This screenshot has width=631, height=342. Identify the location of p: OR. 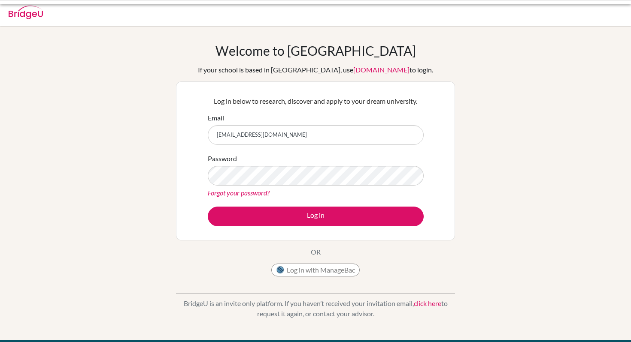
(315, 252).